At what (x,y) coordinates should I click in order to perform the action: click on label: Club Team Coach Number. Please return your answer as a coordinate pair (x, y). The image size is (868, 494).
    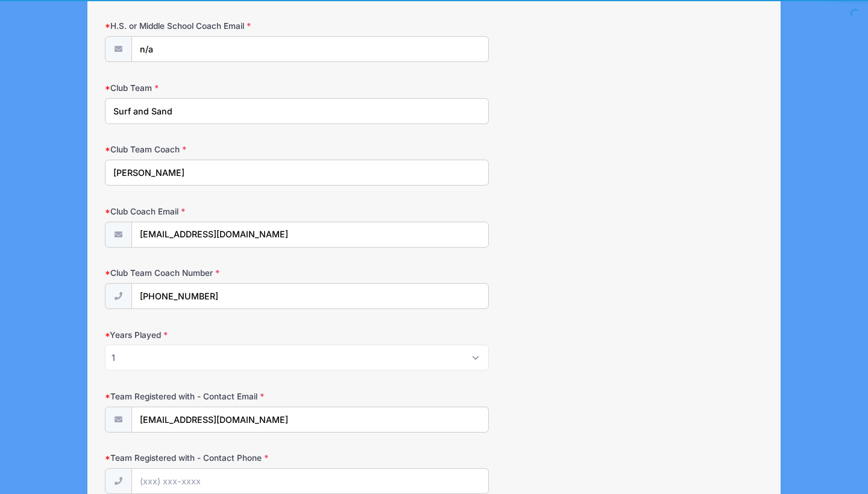
    Looking at the image, I should click on (214, 273).